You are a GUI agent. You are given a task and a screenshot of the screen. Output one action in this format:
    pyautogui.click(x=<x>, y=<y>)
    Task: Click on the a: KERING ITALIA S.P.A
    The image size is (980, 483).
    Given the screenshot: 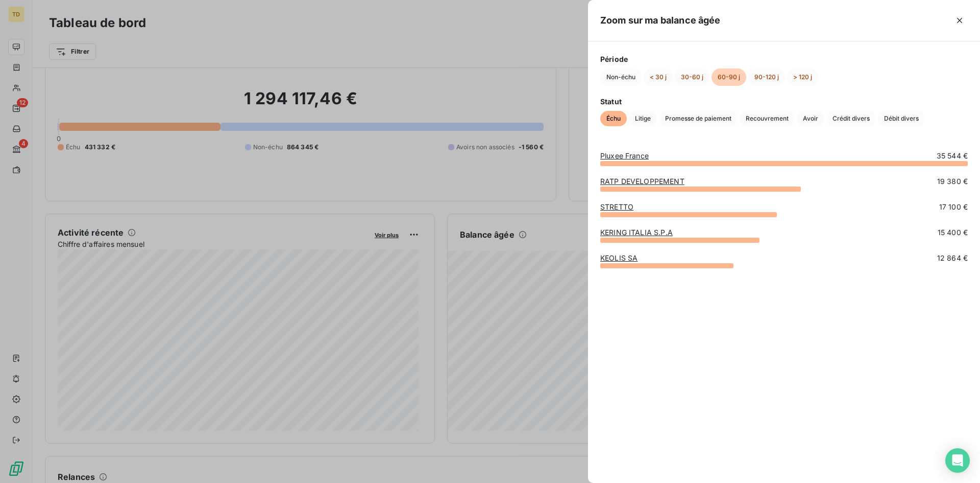 What is the action you would take?
    pyautogui.click(x=637, y=232)
    